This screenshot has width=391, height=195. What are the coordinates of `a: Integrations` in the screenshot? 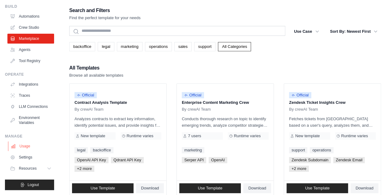 It's located at (31, 84).